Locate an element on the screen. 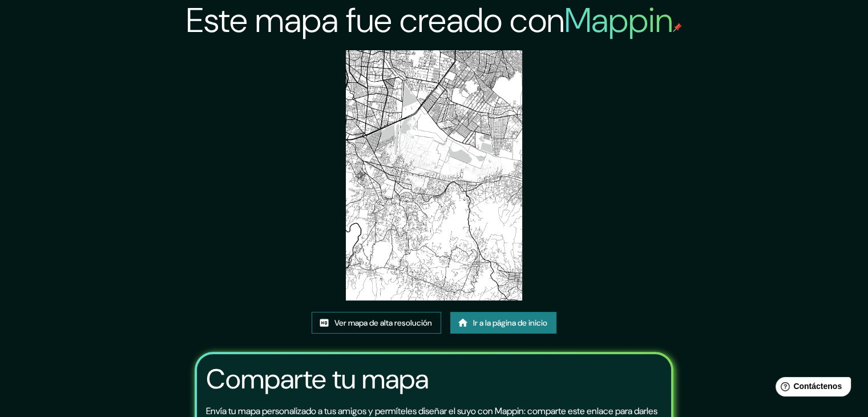 Image resolution: width=868 pixels, height=417 pixels. font: Comparte tu mapa is located at coordinates (318, 379).